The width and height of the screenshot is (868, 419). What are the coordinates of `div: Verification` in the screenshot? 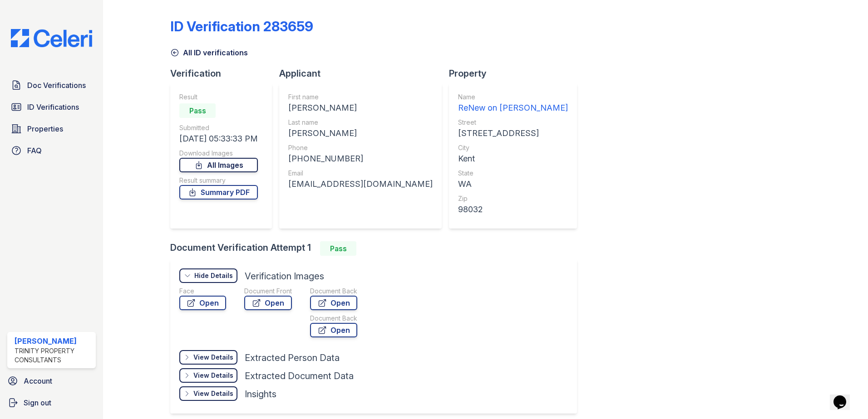 It's located at (224, 73).